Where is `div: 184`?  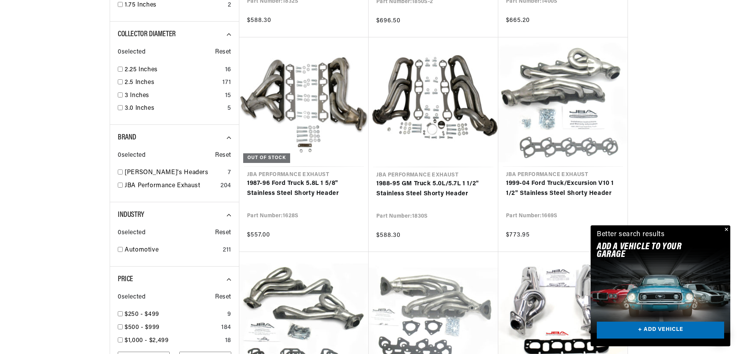
div: 184 is located at coordinates (226, 328).